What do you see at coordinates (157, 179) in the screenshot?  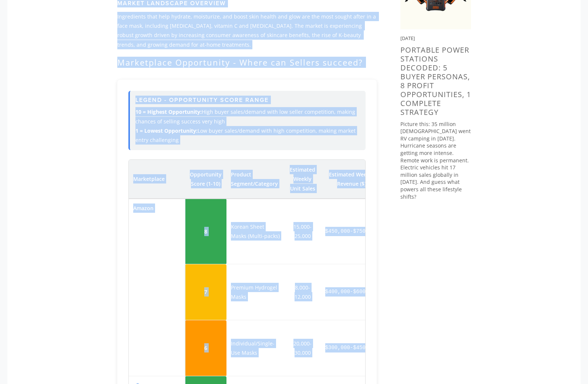 I see `th: Marketplace` at bounding box center [157, 179].